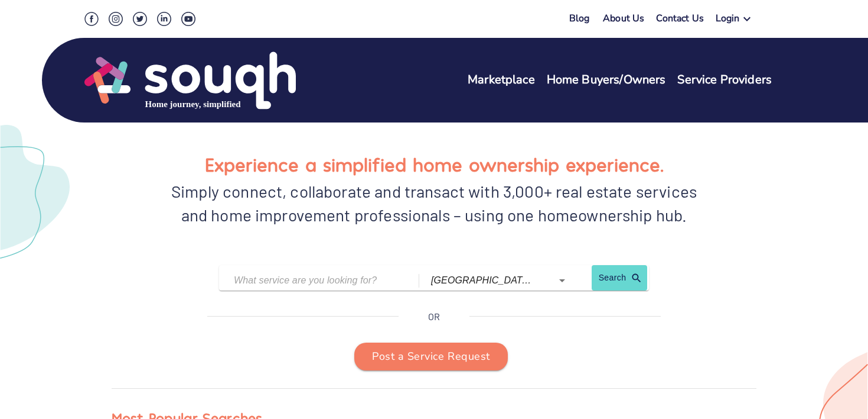 This screenshot has height=419, width=868. Describe the element at coordinates (431, 356) in the screenshot. I see `span: Post a Service Request` at that location.